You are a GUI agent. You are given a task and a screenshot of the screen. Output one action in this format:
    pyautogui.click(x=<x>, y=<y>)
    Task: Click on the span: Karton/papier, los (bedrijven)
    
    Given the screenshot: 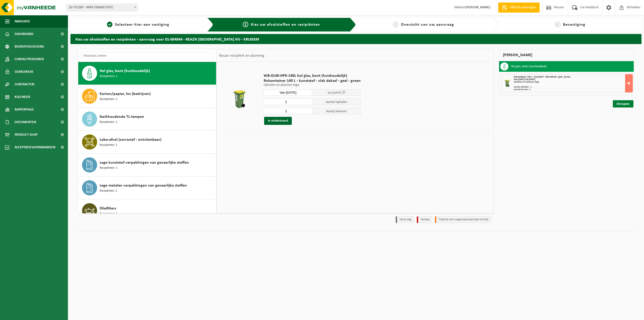 What is the action you would take?
    pyautogui.click(x=125, y=94)
    